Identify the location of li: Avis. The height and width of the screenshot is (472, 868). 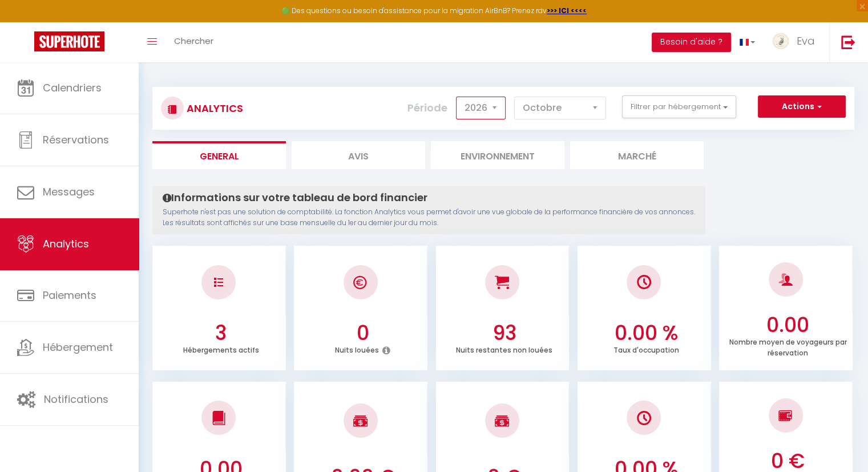
(359, 154).